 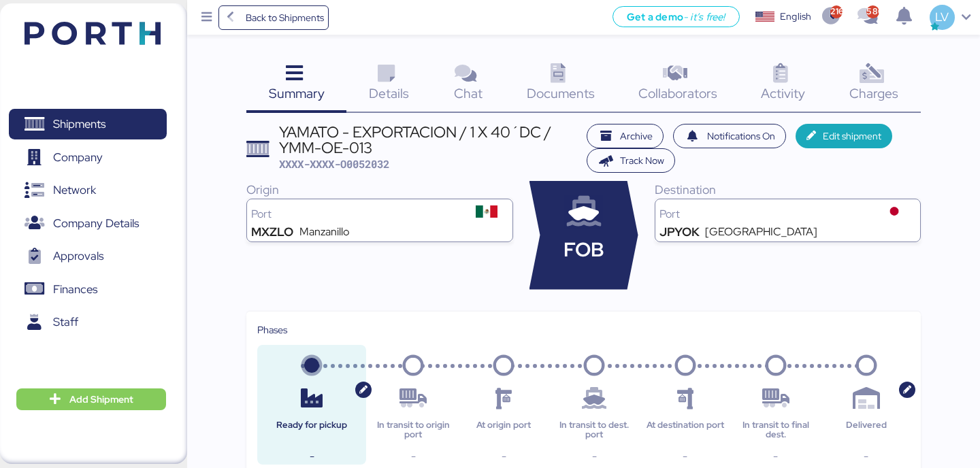 I want to click on div: Ready for pickup, so click(x=312, y=430).